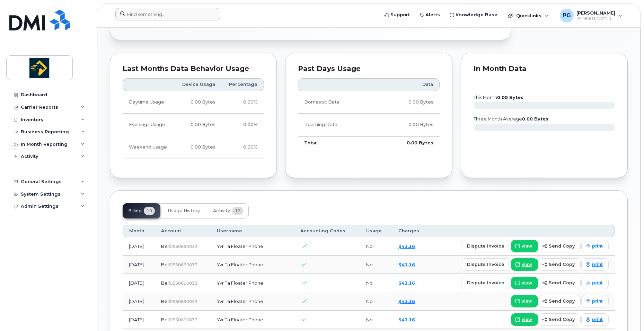  Describe the element at coordinates (139, 231) in the screenshot. I see `th: Month` at that location.